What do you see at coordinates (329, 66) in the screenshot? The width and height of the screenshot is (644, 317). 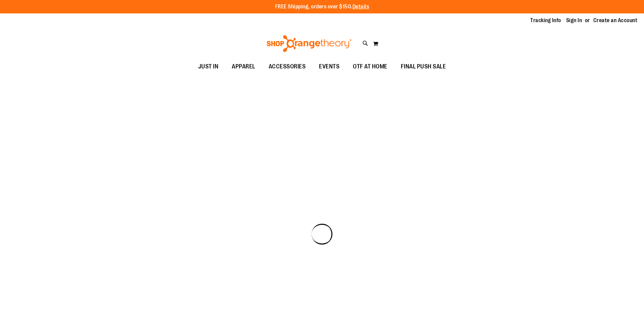 I see `span: EVENTS` at bounding box center [329, 66].